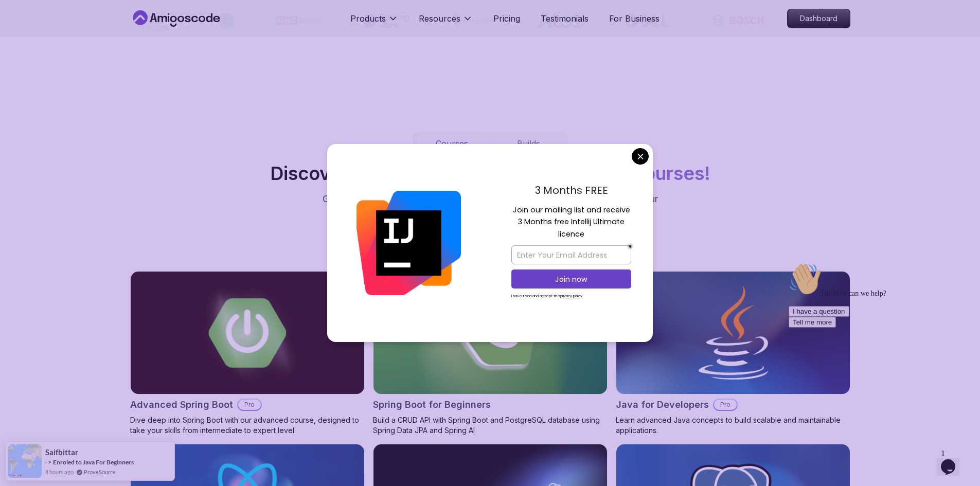 The image size is (980, 486). Describe the element at coordinates (6, 8) in the screenshot. I see `span: 1` at that location.